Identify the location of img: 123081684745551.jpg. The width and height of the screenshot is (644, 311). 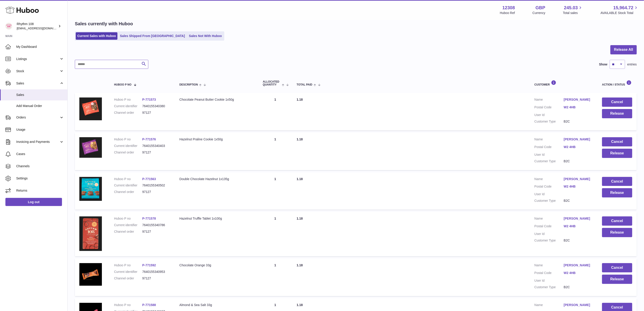
(91, 274).